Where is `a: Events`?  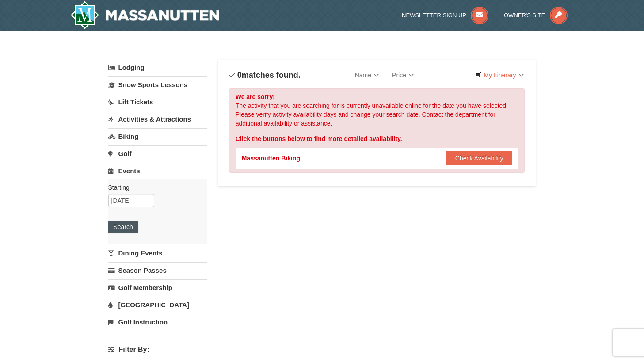
a: Events is located at coordinates (157, 171).